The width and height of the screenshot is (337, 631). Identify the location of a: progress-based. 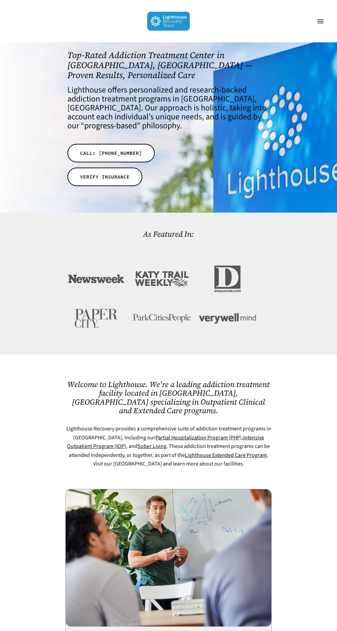
(110, 126).